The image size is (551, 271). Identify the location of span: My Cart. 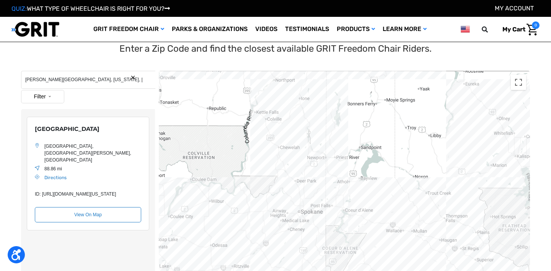
(514, 29).